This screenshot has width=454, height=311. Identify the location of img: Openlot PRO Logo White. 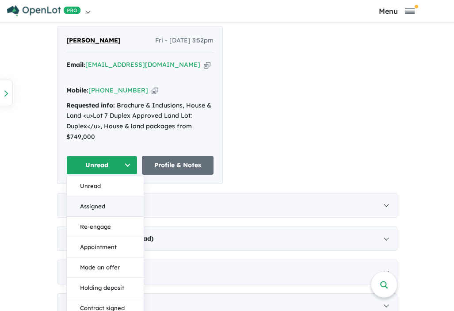
(44, 11).